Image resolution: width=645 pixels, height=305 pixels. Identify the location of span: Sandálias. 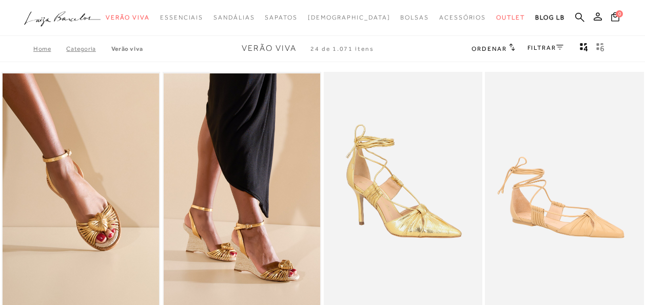
(234, 17).